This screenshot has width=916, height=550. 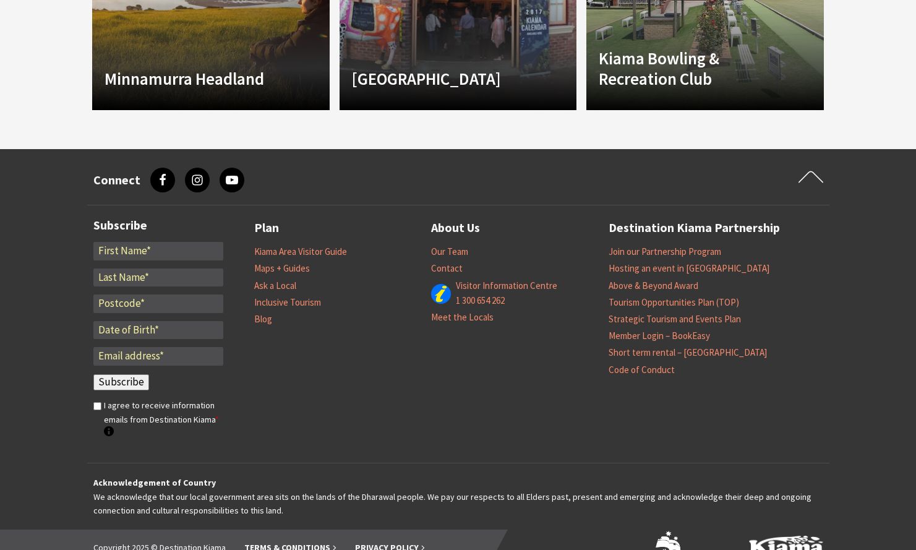 What do you see at coordinates (687, 68) in the screenshot?
I see `h4: Kiama Bowling & Recreation Club` at bounding box center [687, 68].